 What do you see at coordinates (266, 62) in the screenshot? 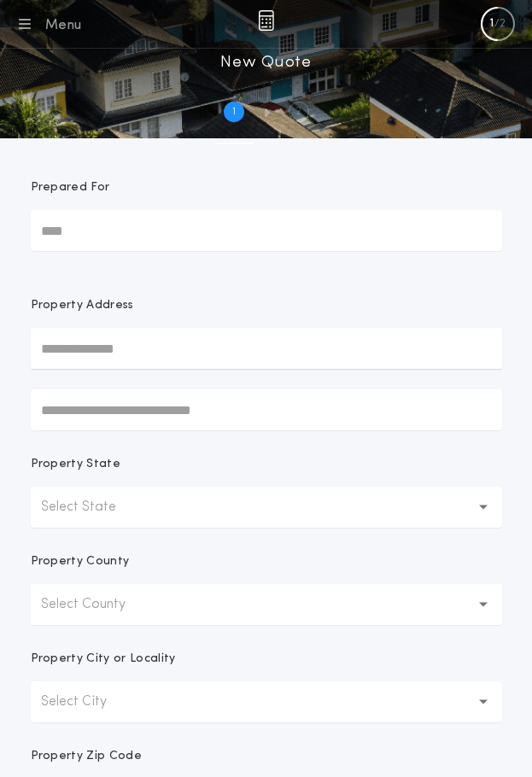
I see `h1: New Quote` at bounding box center [266, 62].